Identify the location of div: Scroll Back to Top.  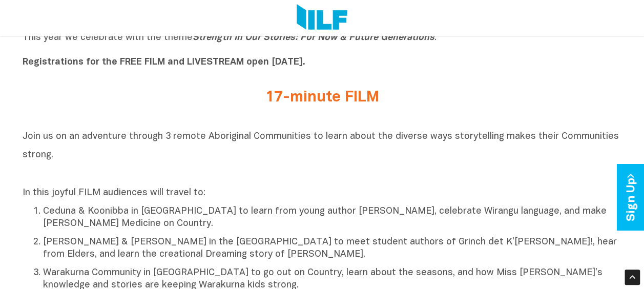
(632, 277).